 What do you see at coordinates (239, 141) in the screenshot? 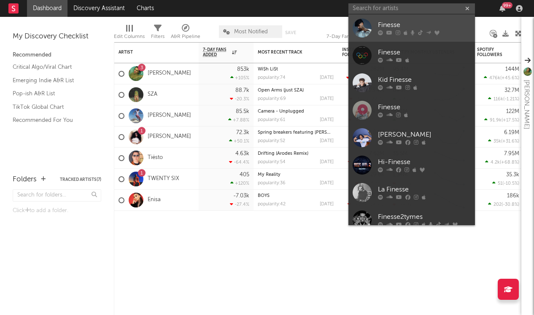
I see `div: +50.1 %` at bounding box center [239, 141].